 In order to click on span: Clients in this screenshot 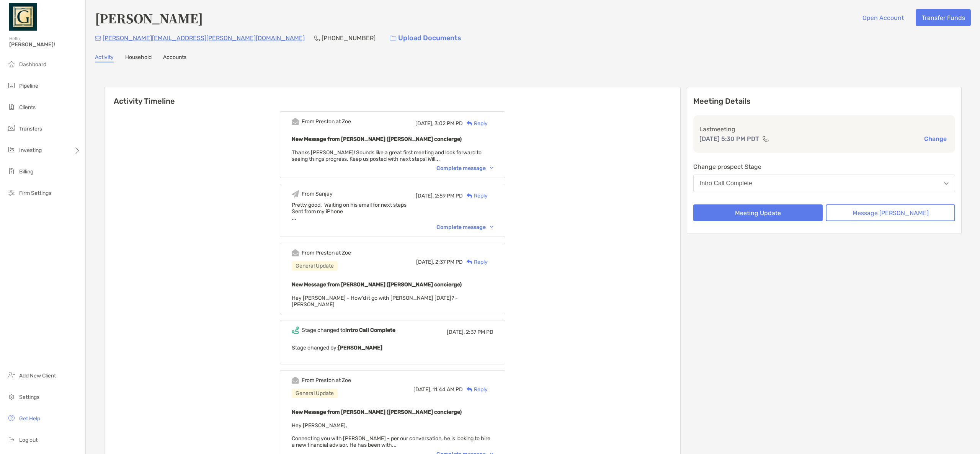, I will do `click(27, 107)`.